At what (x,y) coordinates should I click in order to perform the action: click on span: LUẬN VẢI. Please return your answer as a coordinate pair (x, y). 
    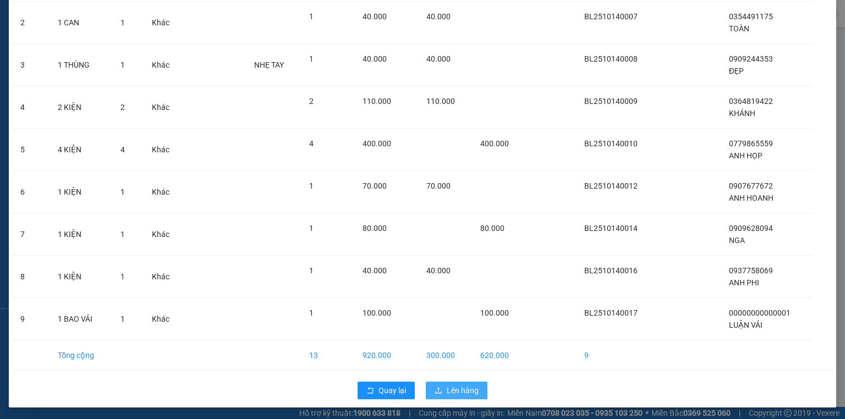
    Looking at the image, I should click on (746, 325).